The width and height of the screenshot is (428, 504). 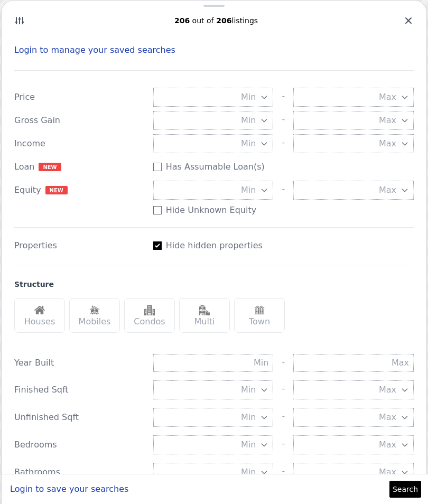 What do you see at coordinates (79, 363) in the screenshot?
I see `div: Year Built` at bounding box center [79, 363].